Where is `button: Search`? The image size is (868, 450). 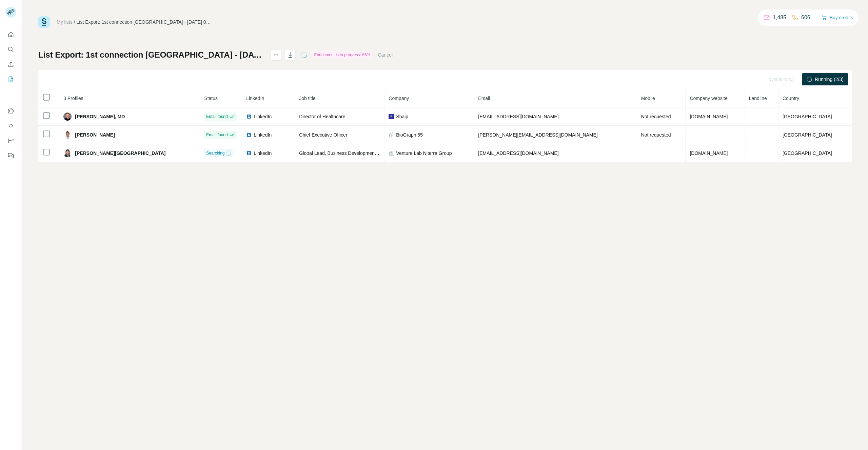 button: Search is located at coordinates (11, 50).